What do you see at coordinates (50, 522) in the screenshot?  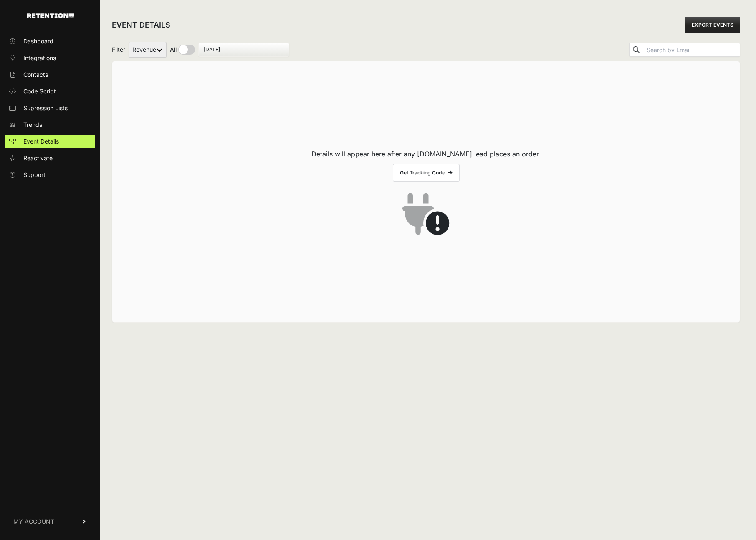 I see `a: MY ACCOUNT` at bounding box center [50, 522].